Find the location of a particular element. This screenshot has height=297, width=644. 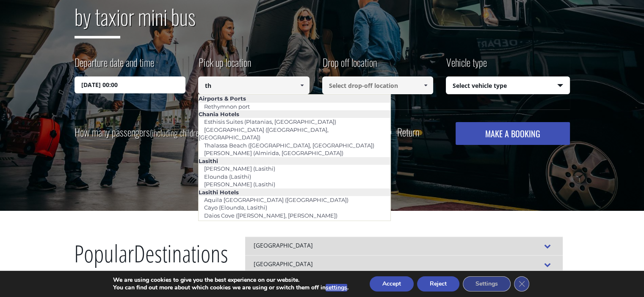

p: You can find out more about which cookies we are using or switch them off in . is located at coordinates (231, 288).